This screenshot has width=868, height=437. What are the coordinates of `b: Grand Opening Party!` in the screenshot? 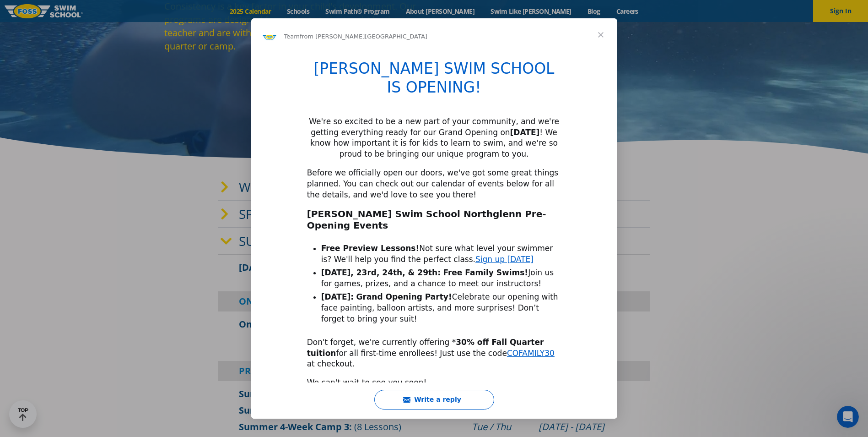 It's located at (404, 297).